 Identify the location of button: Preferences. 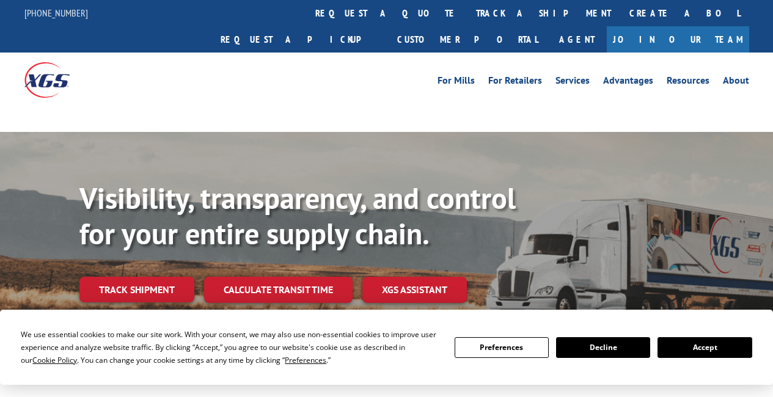
(502, 348).